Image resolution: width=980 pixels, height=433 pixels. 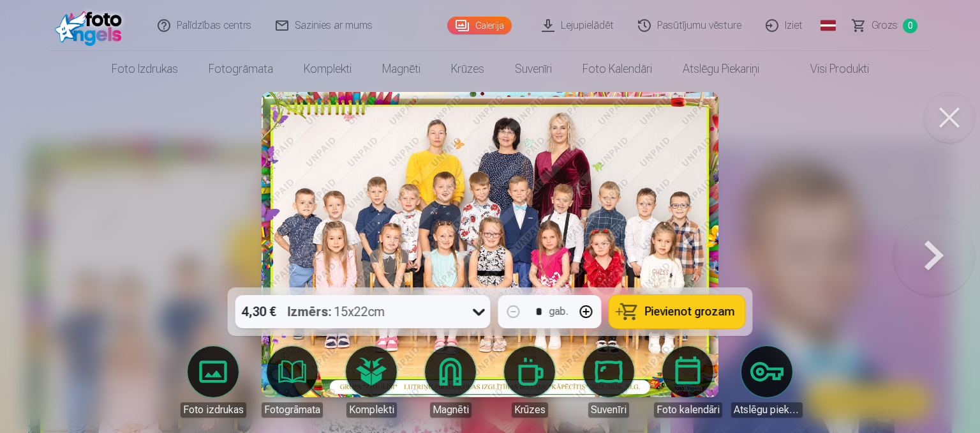 I want to click on div: Fotogrāmata, so click(x=292, y=410).